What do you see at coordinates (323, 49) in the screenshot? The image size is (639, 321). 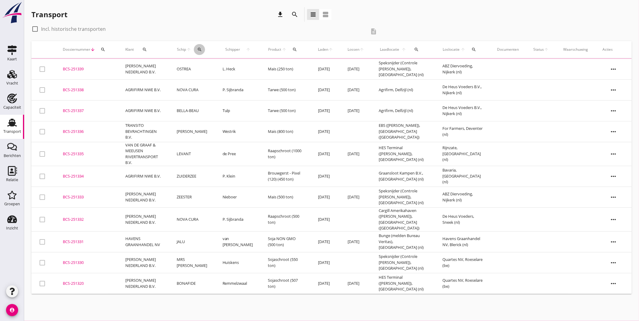 I see `span: Laden` at bounding box center [323, 49].